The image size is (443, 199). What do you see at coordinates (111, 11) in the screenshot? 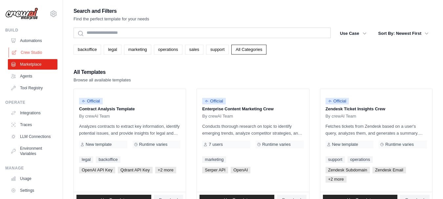
I see `h2: Search and Filters` at bounding box center [111, 11].